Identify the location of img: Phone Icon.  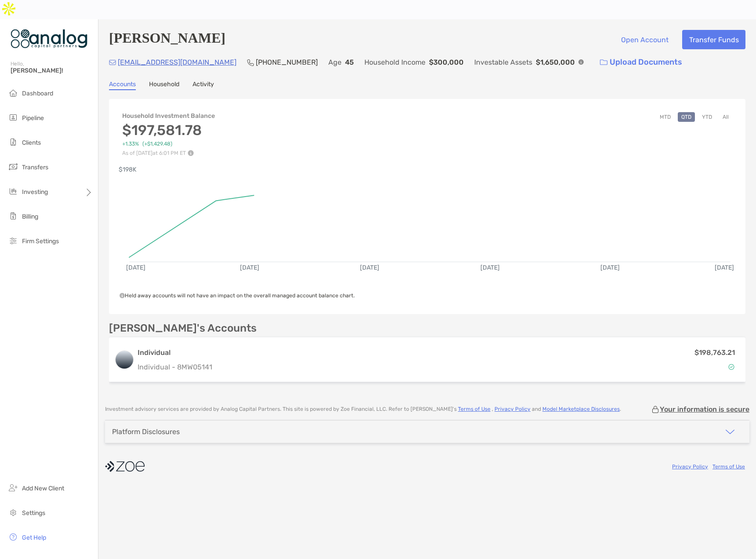
(251, 62).